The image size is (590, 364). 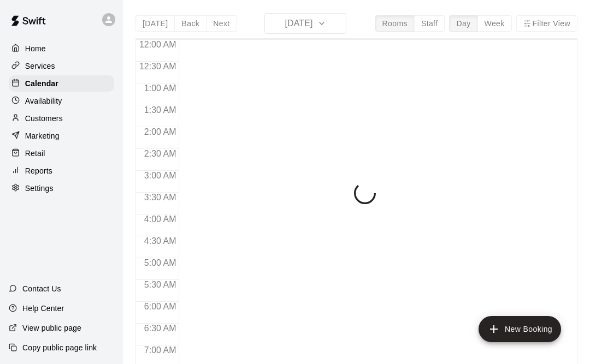 I want to click on span: 6:30 AM, so click(x=160, y=328).